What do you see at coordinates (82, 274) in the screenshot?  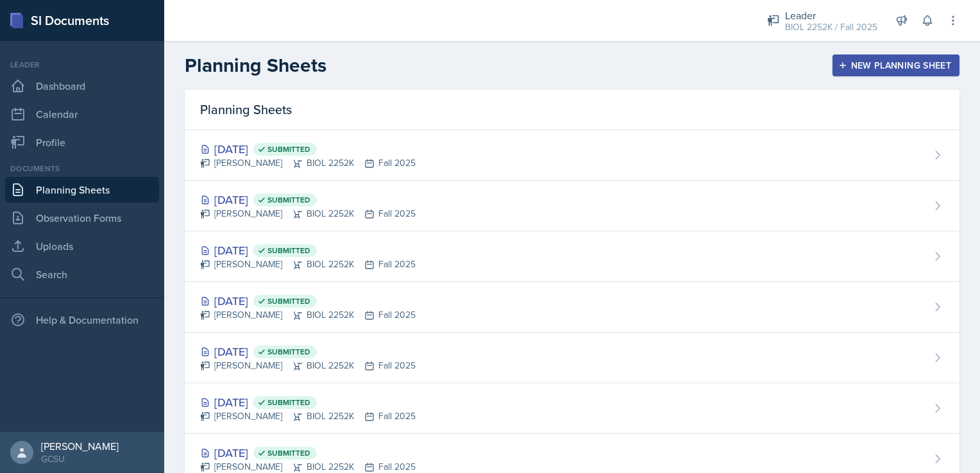 I see `a: Search` at bounding box center [82, 274].